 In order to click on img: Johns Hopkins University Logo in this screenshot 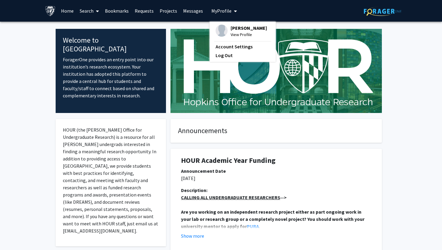, I will do `click(50, 11)`.